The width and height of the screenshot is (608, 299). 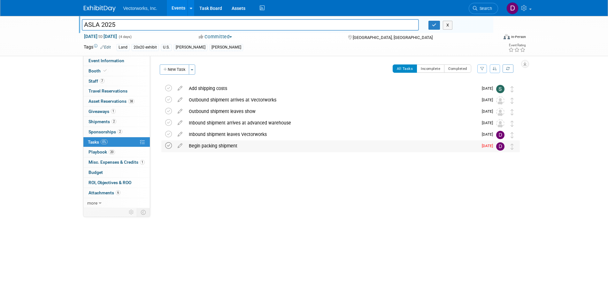 What do you see at coordinates (507, 37) in the screenshot?
I see `img: Format-Inperson.png` at bounding box center [507, 37].